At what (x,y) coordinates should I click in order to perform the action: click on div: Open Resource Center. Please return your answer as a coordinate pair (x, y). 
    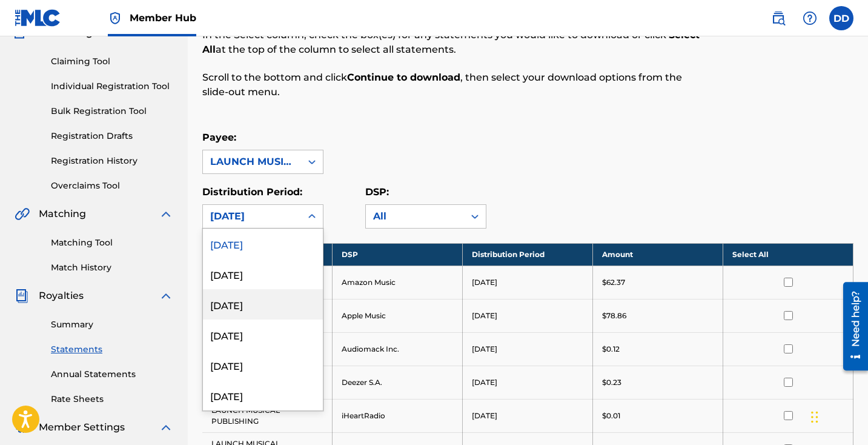
    Looking at the image, I should click on (22, 49).